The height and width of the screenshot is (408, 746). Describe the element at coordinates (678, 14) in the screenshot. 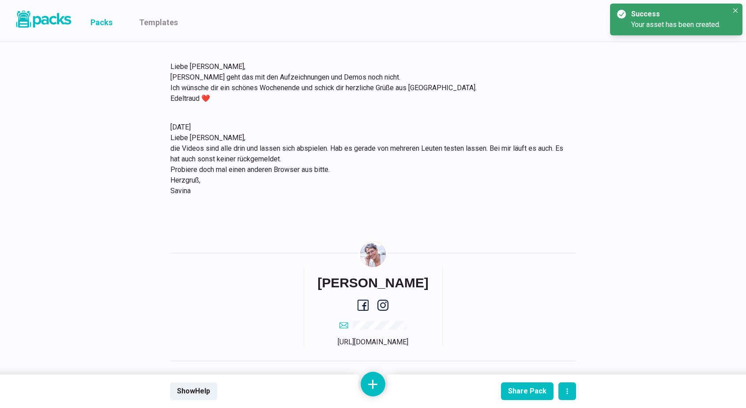

I see `div: Success` at that location.